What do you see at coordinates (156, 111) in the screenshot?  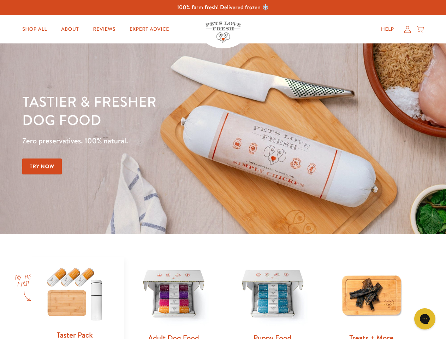 I see `h1: Tastier & fresher dog food` at bounding box center [156, 111].